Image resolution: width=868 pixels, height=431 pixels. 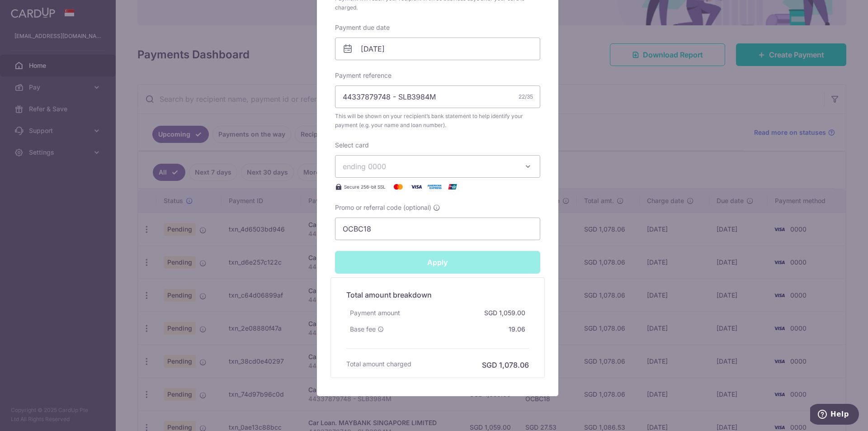 I want to click on h6: Total amount charged, so click(x=379, y=364).